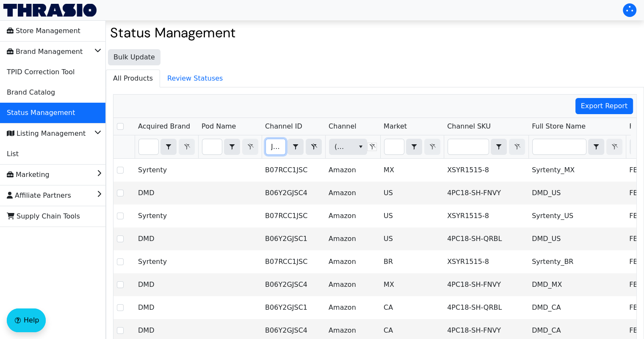 The image size is (644, 339). What do you see at coordinates (28, 175) in the screenshot?
I see `span: Marketing` at bounding box center [28, 175].